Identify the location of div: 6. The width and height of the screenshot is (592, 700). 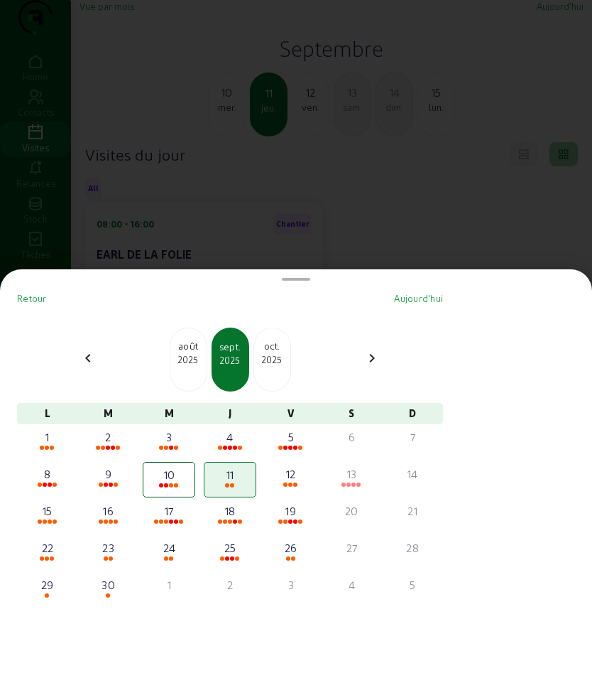
(352, 437).